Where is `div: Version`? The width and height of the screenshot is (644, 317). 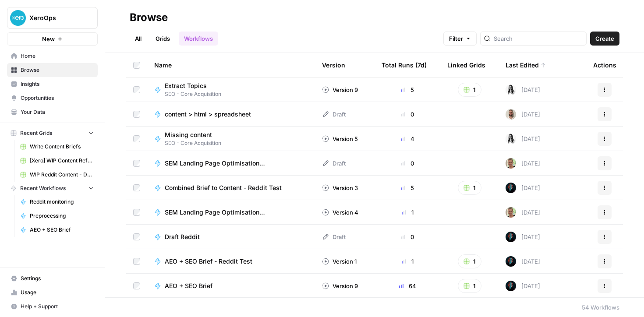 div: Version is located at coordinates (333, 65).